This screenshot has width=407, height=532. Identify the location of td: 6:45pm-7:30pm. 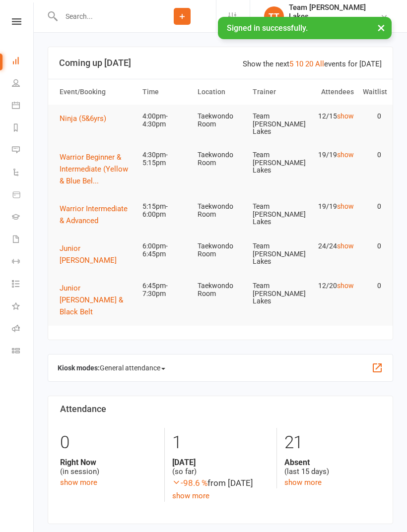
(165, 290).